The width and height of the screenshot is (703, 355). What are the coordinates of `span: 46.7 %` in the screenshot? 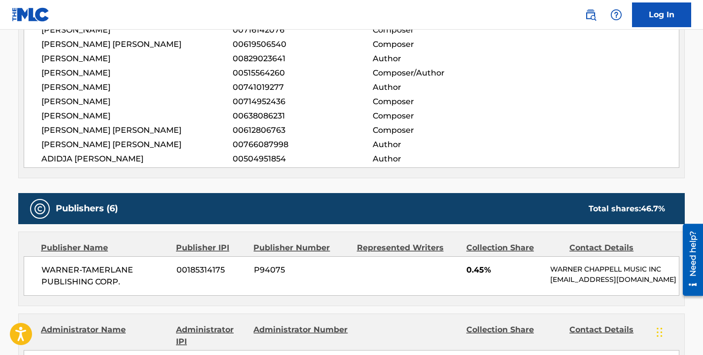 It's located at (653, 208).